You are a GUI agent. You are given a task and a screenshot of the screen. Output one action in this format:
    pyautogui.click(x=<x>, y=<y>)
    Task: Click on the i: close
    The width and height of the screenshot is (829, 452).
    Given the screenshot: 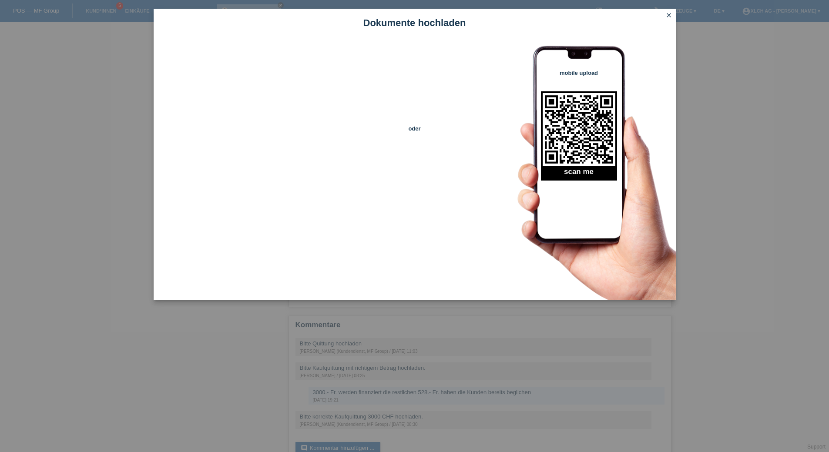 What is the action you would take?
    pyautogui.click(x=669, y=15)
    